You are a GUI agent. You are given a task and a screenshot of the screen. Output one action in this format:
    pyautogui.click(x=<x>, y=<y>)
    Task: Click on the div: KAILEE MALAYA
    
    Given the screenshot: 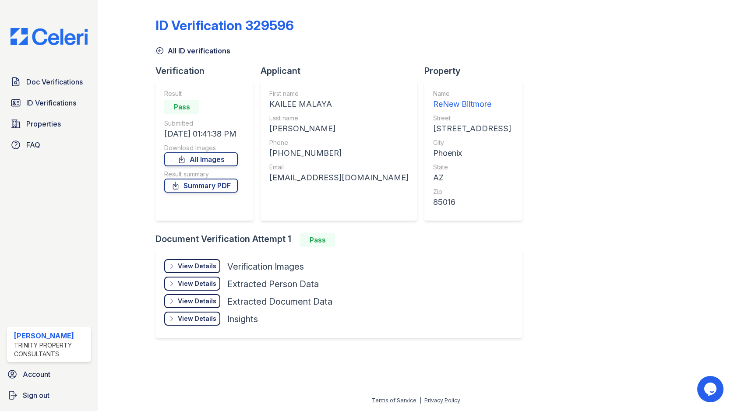 What is the action you would take?
    pyautogui.click(x=339, y=104)
    